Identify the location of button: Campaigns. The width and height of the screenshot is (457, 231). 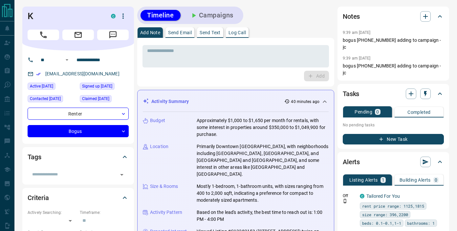
(212, 15).